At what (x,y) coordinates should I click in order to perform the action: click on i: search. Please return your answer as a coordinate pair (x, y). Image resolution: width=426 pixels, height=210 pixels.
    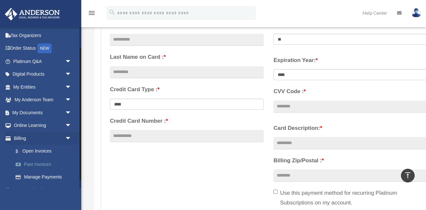
    Looking at the image, I should click on (112, 12).